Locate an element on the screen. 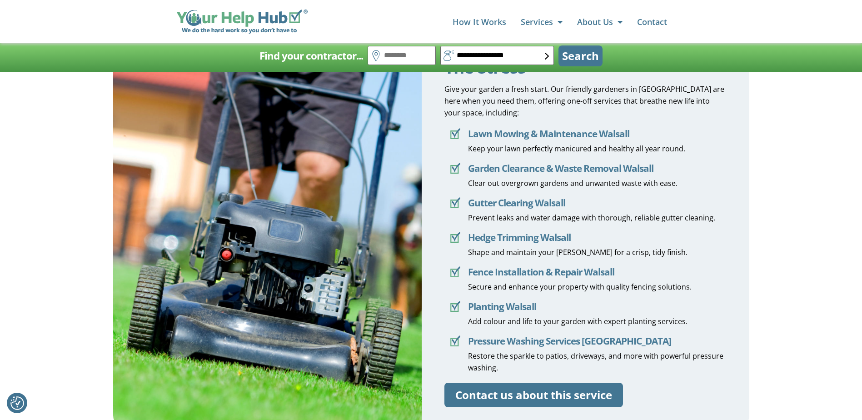 Image resolution: width=862 pixels, height=420 pixels. h2: Garden Clearance & Waste Removal Walsall is located at coordinates (572, 168).